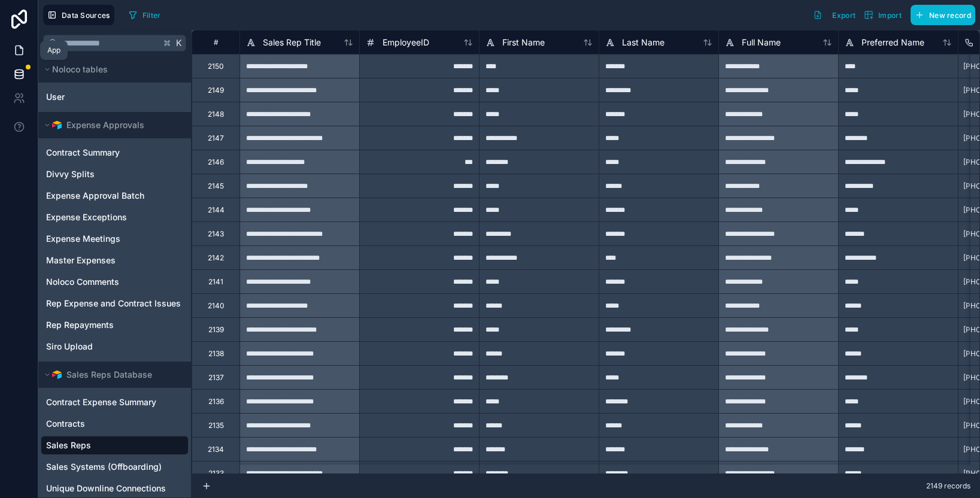  Describe the element at coordinates (761, 43) in the screenshot. I see `span: Full Name` at that location.